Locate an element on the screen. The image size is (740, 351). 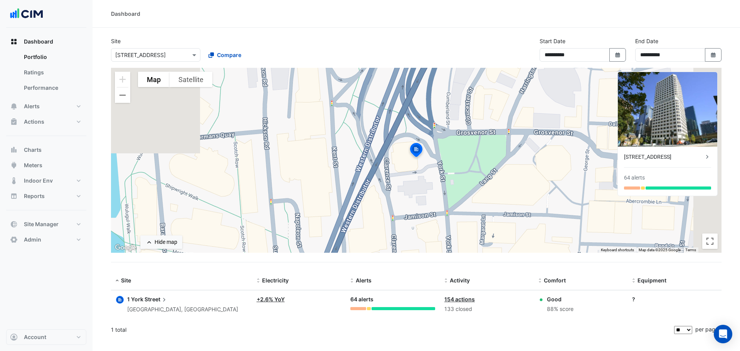
img: site-pin-selected.svg is located at coordinates (416, 151).